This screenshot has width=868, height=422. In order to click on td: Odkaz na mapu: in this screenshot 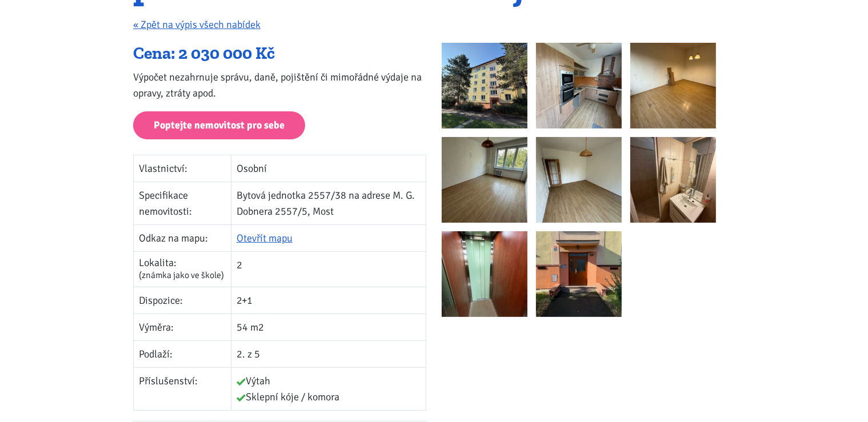, I will do `click(182, 238)`.